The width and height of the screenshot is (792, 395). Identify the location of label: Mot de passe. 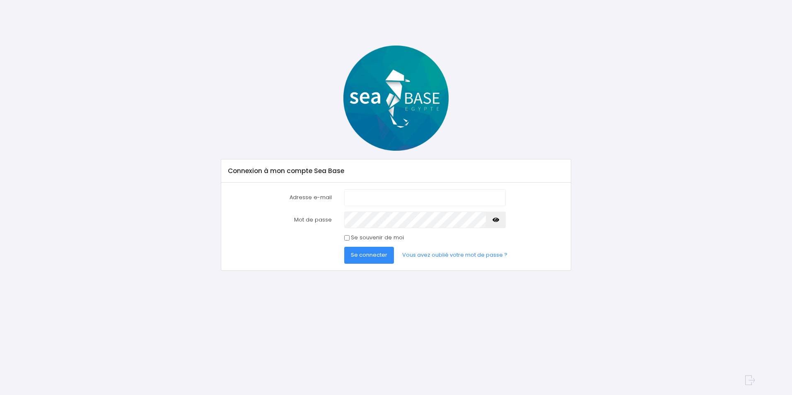
(280, 220).